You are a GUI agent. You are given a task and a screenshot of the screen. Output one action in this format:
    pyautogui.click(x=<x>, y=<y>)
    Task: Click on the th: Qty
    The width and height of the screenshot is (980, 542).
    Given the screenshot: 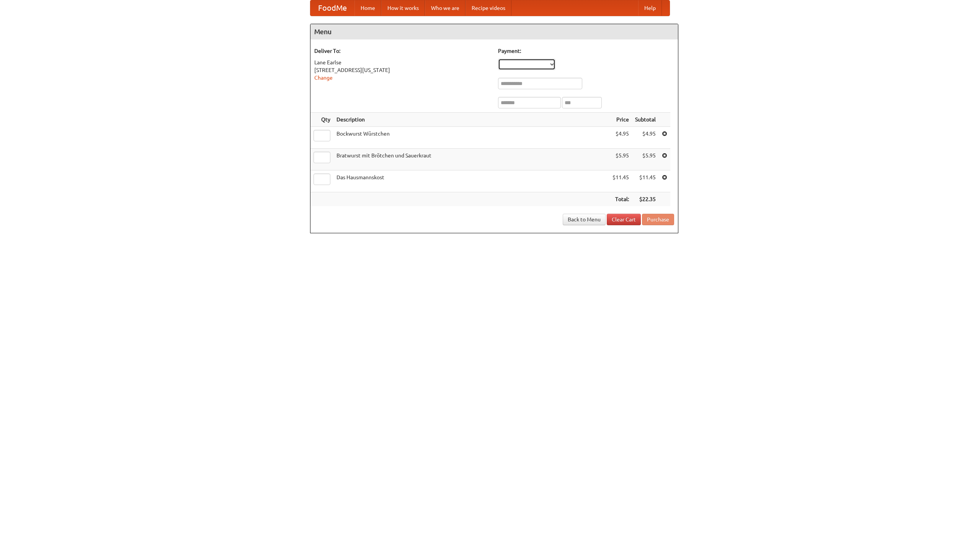 What is the action you would take?
    pyautogui.click(x=322, y=119)
    